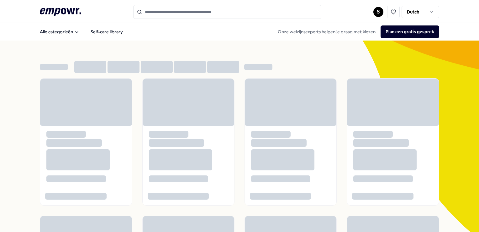 This screenshot has width=479, height=232. I want to click on button: Plan een gratis gesprek, so click(410, 32).